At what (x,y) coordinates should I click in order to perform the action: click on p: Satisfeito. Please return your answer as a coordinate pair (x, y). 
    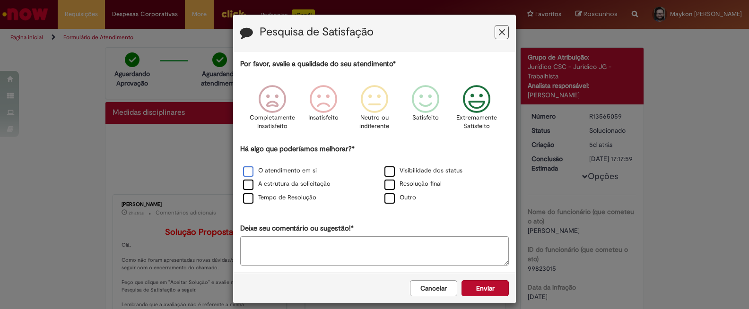
    Looking at the image, I should click on (426, 118).